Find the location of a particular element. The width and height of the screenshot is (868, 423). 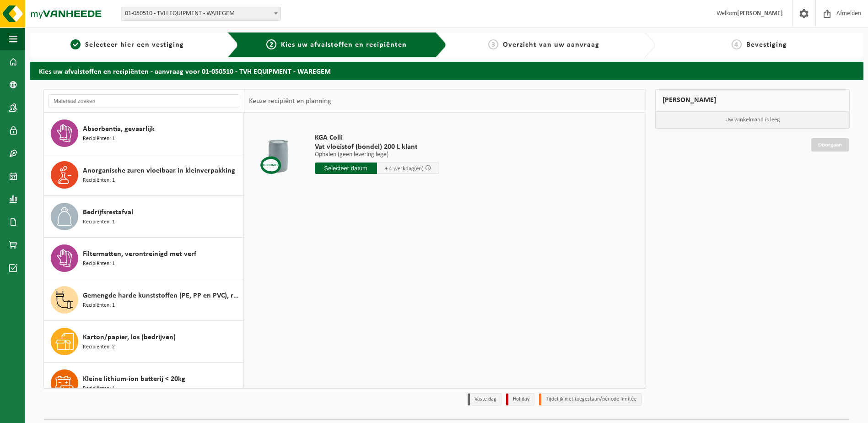

span: Absorbentia, gevaarlijk is located at coordinates (119, 129).